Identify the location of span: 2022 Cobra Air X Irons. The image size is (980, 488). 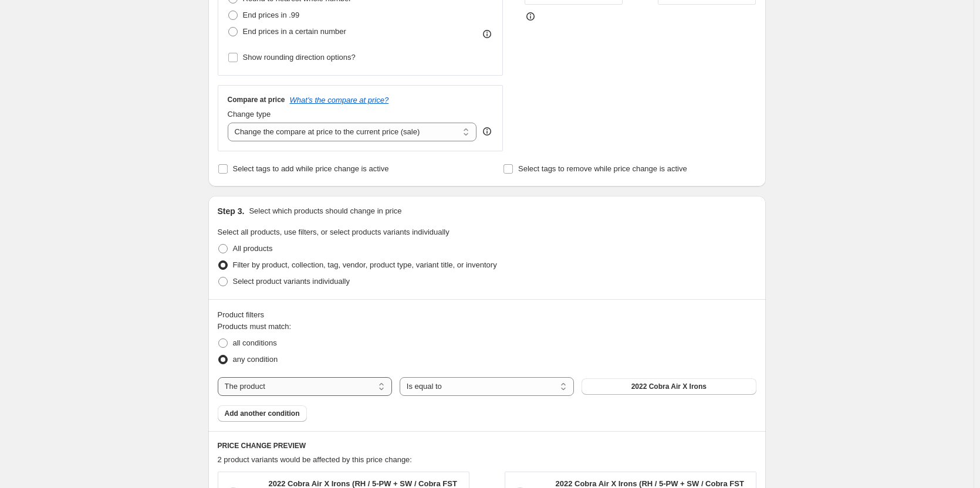
(669, 387).